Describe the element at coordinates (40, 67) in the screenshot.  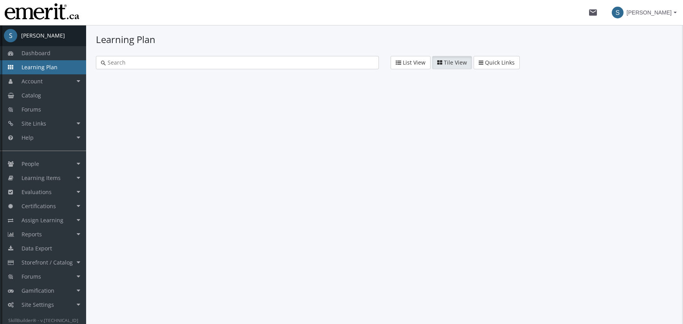
I see `span: Learning Plan` at that location.